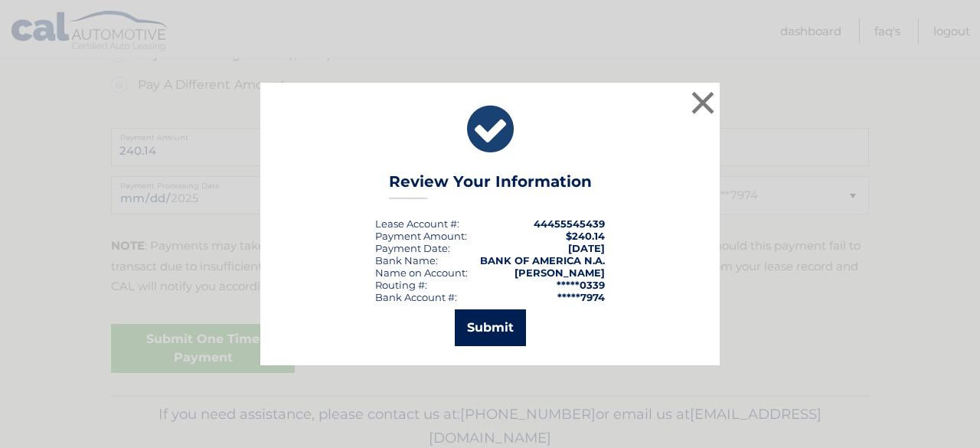  What do you see at coordinates (411, 248) in the screenshot?
I see `span: Payment Date` at bounding box center [411, 248].